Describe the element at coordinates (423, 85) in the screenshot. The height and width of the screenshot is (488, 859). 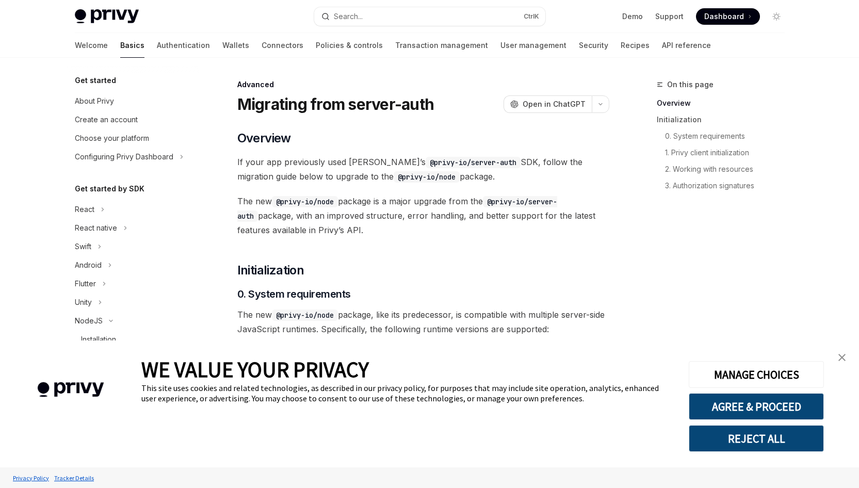
I see `div: Advanced` at that location.